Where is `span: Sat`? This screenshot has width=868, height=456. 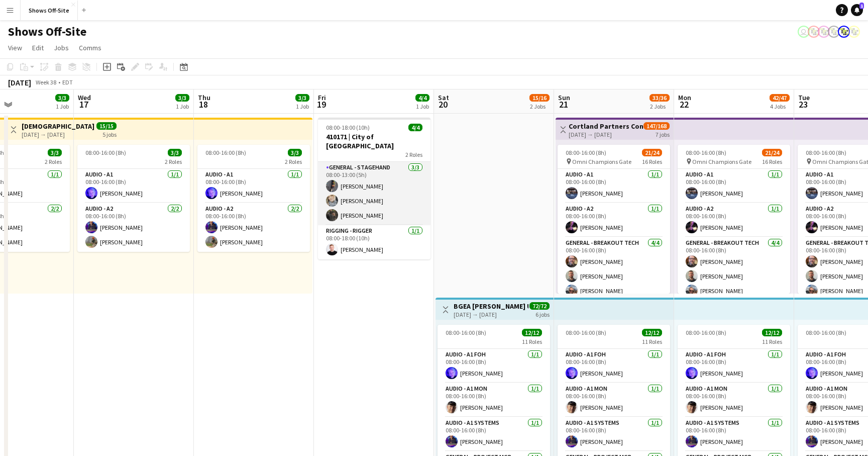
span: Sat is located at coordinates (444, 97).